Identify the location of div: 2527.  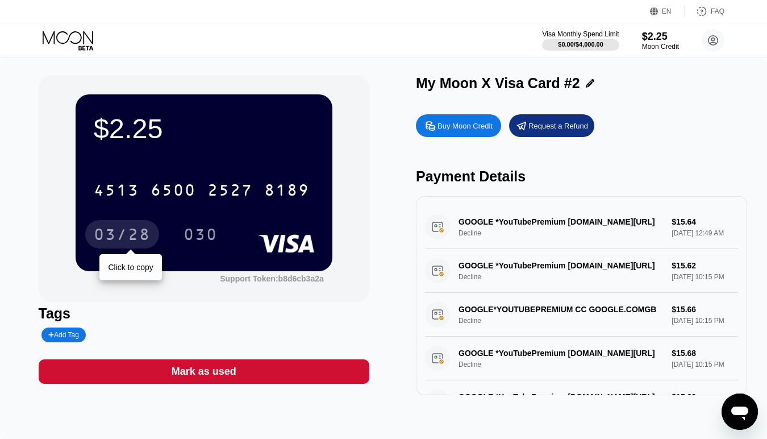
(230, 191).